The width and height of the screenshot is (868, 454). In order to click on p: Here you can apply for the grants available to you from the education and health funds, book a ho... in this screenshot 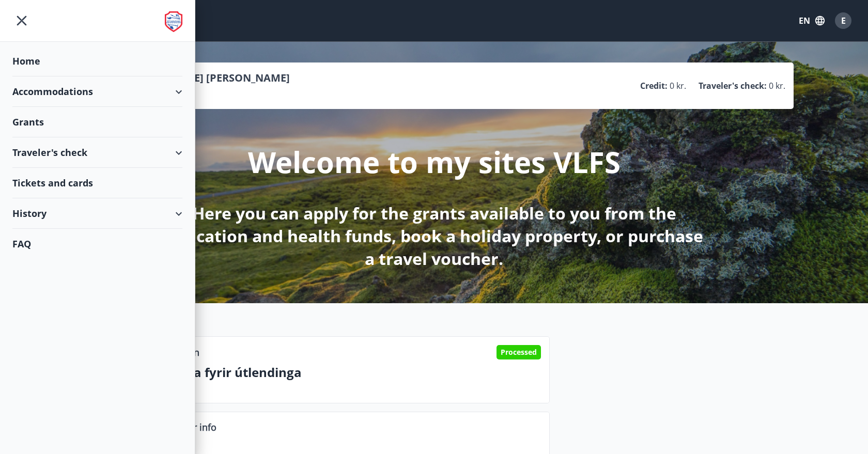, I will do `click(434, 236)`.